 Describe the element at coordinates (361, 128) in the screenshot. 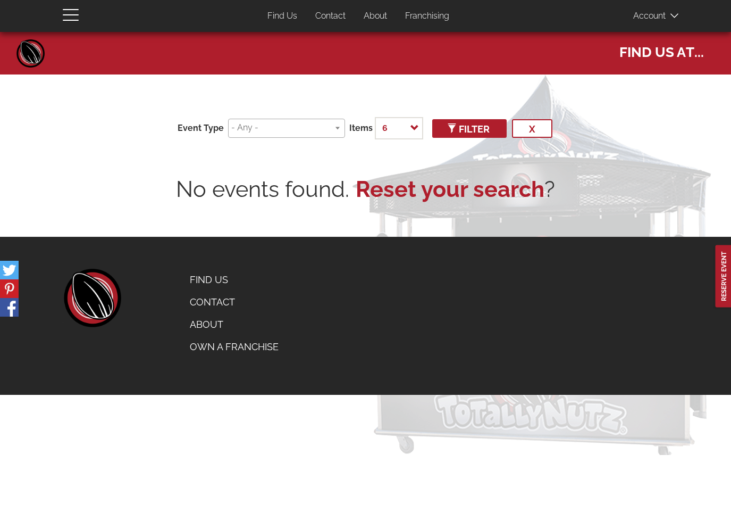

I see `label: Items` at that location.